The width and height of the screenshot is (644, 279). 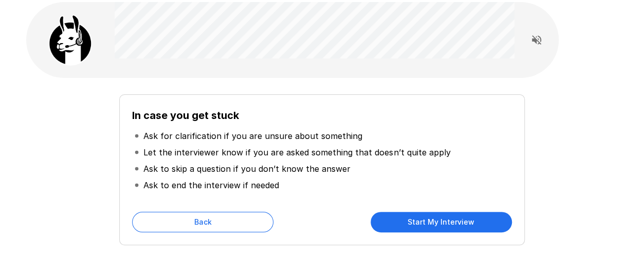 What do you see at coordinates (202, 222) in the screenshot?
I see `button: Back` at bounding box center [202, 222].